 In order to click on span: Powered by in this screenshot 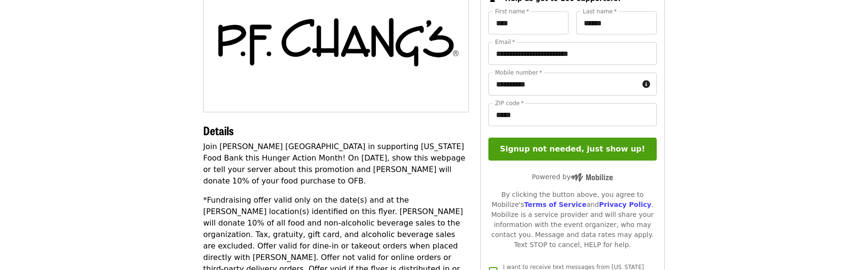, I will do `click(572, 177)`.